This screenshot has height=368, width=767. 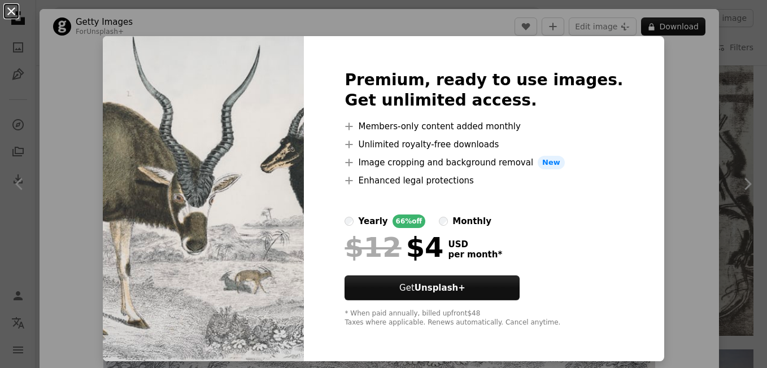 I want to click on li: Enhanced legal protections, so click(x=483, y=181).